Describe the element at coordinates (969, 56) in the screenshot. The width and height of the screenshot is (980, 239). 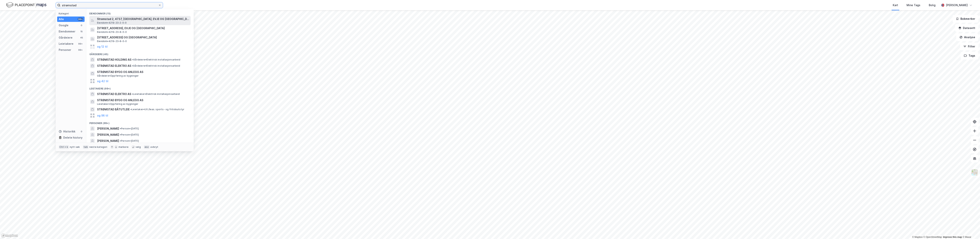
I see `button: Tags` at that location.